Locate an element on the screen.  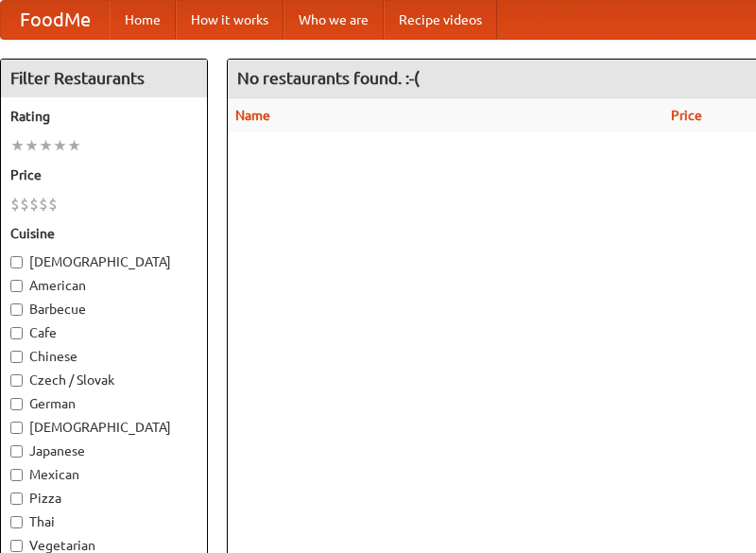
input: Vegetarian is located at coordinates (16, 545).